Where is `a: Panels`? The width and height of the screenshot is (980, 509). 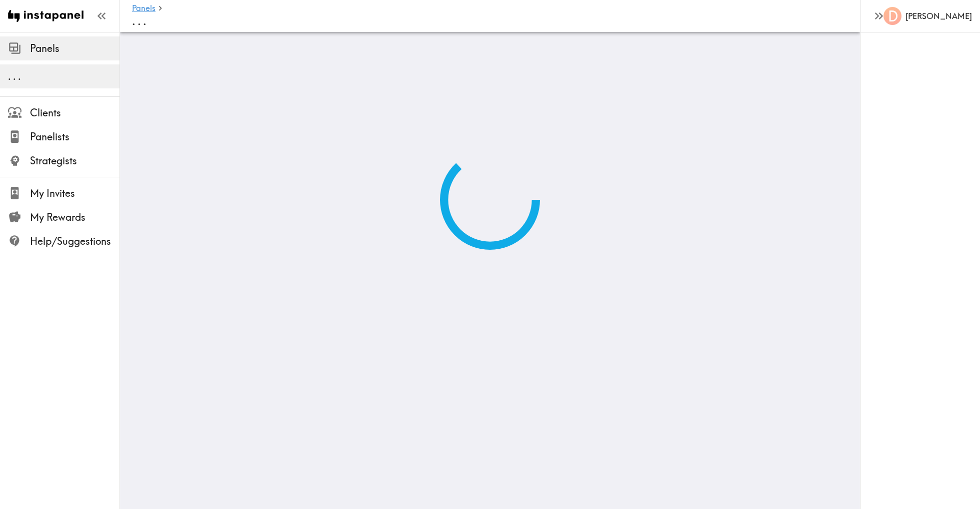
a: Panels is located at coordinates (143, 8).